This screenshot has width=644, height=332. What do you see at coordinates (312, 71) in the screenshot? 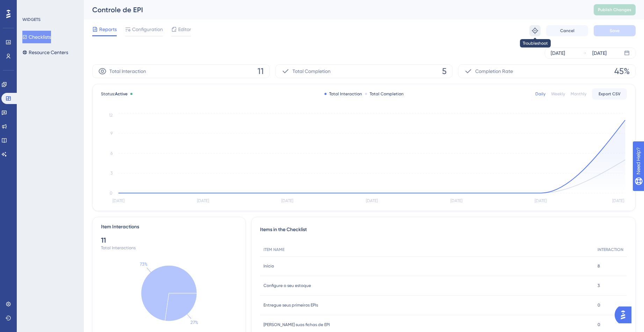
I see `span: Total Completion` at bounding box center [312, 71].